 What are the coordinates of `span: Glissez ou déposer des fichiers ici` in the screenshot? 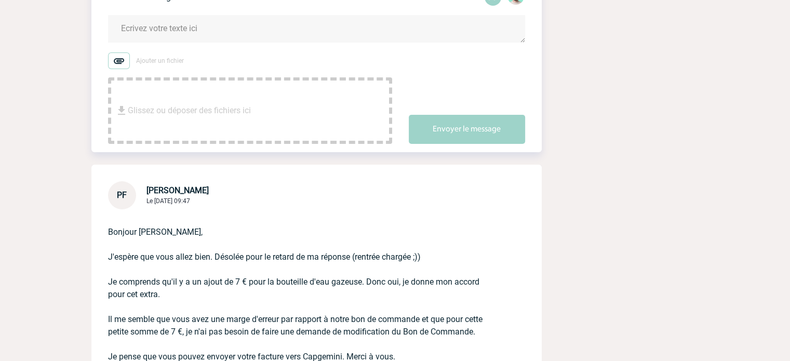 It's located at (189, 111).